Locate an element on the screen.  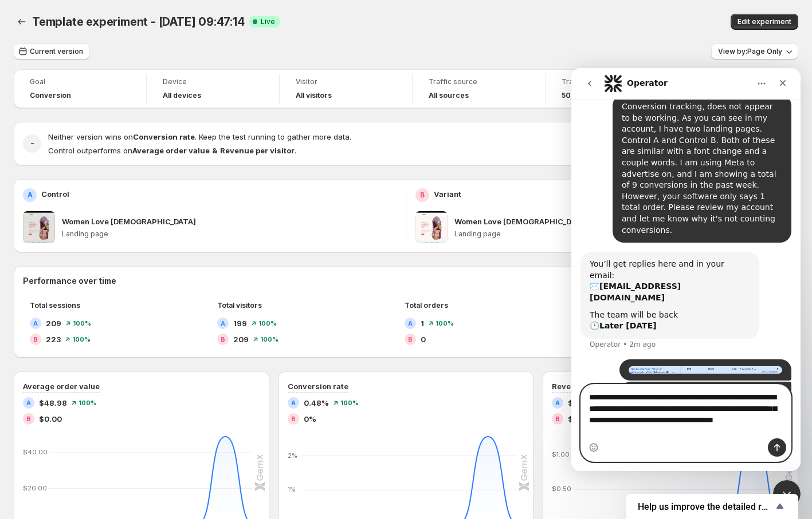
h3: Conversion rate is located at coordinates (318, 386).